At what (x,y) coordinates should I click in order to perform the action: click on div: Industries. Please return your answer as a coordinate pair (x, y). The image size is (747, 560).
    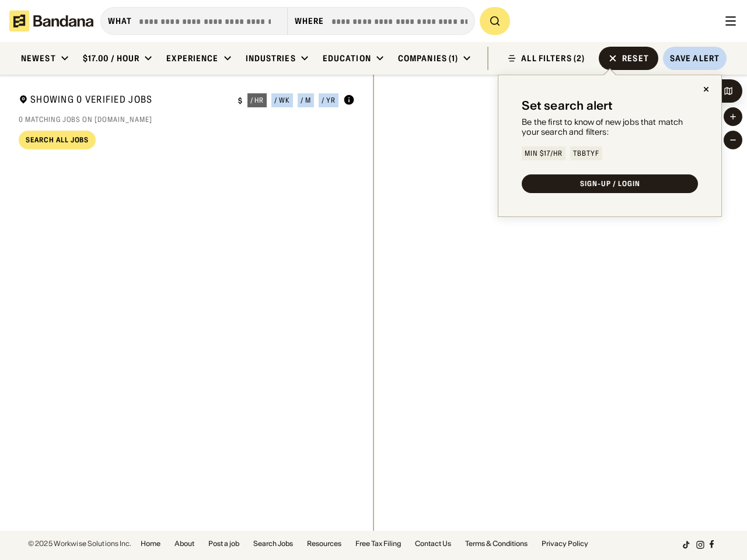
    Looking at the image, I should click on (271, 59).